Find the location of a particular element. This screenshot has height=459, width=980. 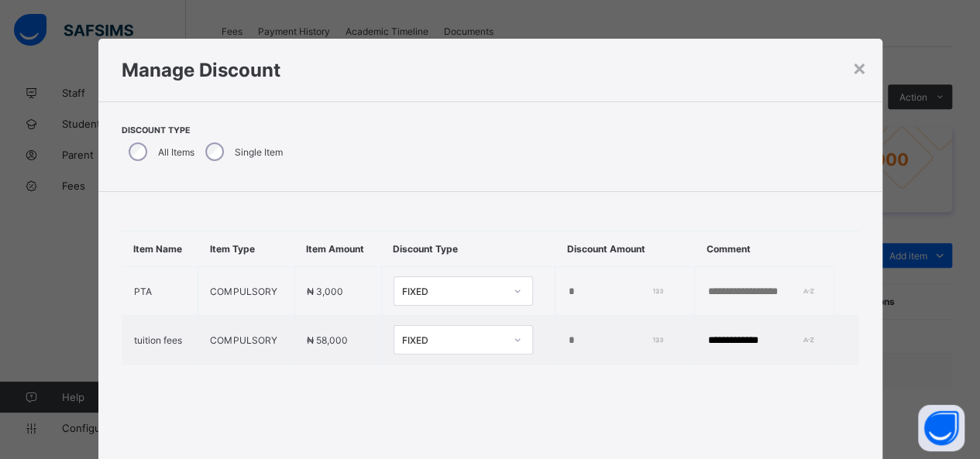

label: Single Item is located at coordinates (259, 152).